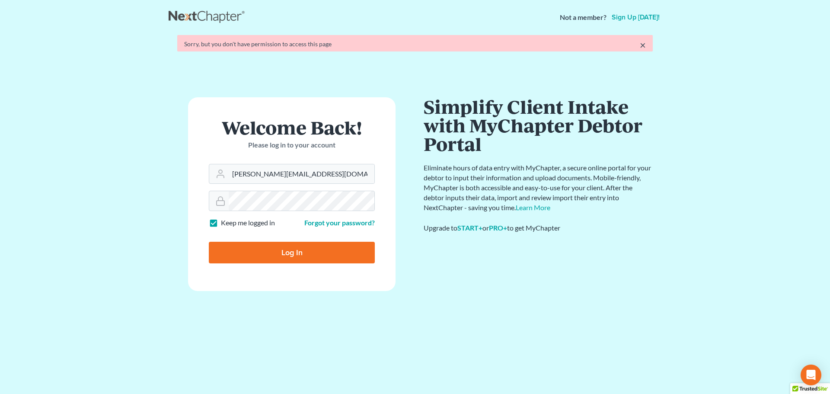 The width and height of the screenshot is (830, 394). Describe the element at coordinates (538, 228) in the screenshot. I see `div: Upgrade to or to get MyChapter` at that location.